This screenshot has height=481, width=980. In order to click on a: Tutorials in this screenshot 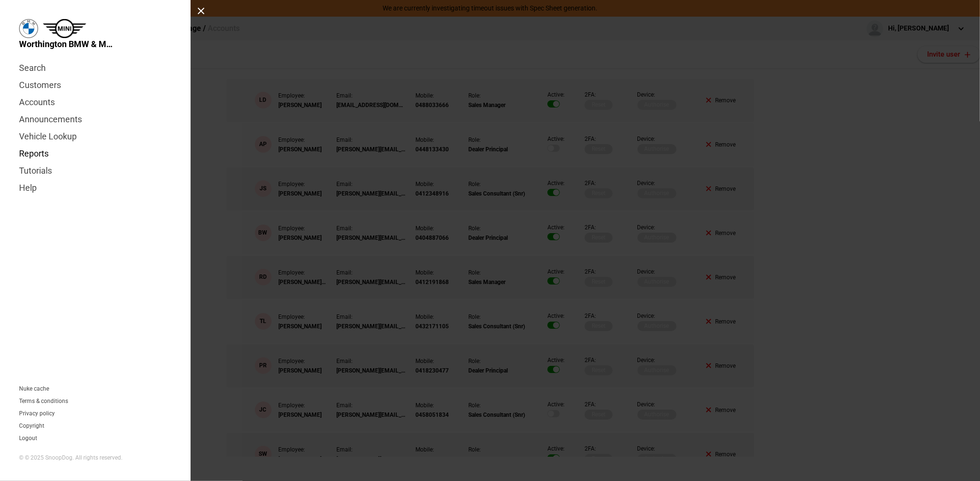, I will do `click(96, 171)`.